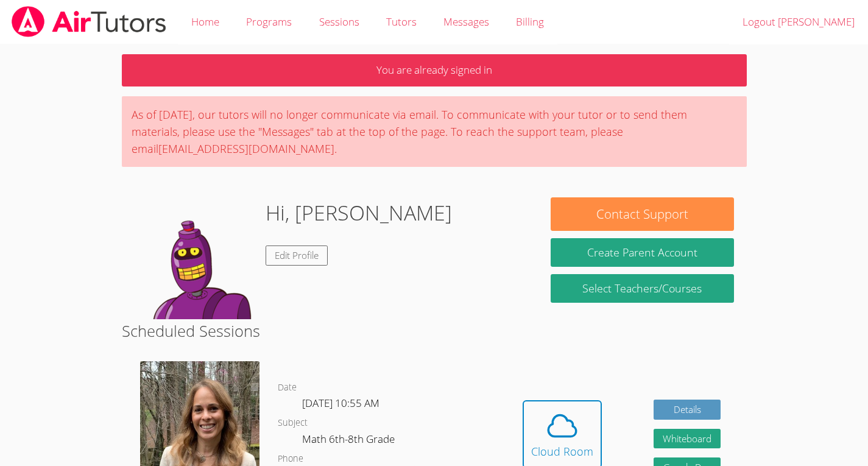 This screenshot has height=466, width=868. What do you see at coordinates (350, 441) in the screenshot?
I see `dd: Math 6th-8th Grade` at bounding box center [350, 441].